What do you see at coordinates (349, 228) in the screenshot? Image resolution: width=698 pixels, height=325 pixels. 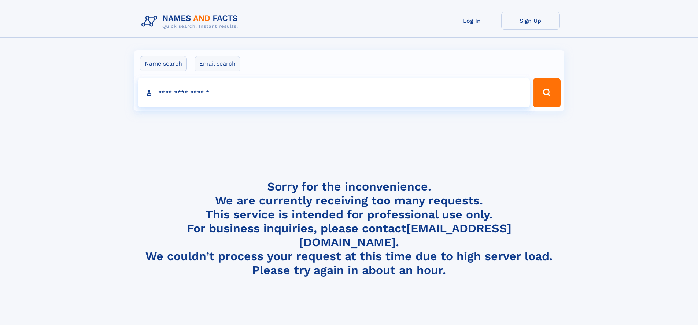 I see `h4: Sorry for the inconvenience. We are currently receiving too many requests. This service is intend...` at bounding box center [349, 228].